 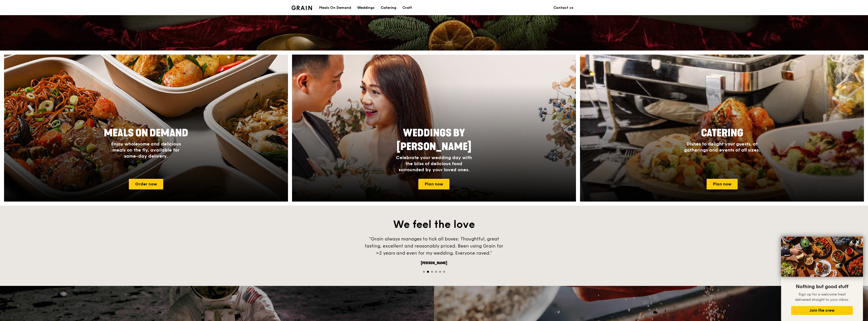 I want to click on div: Weddings, so click(x=366, y=8).